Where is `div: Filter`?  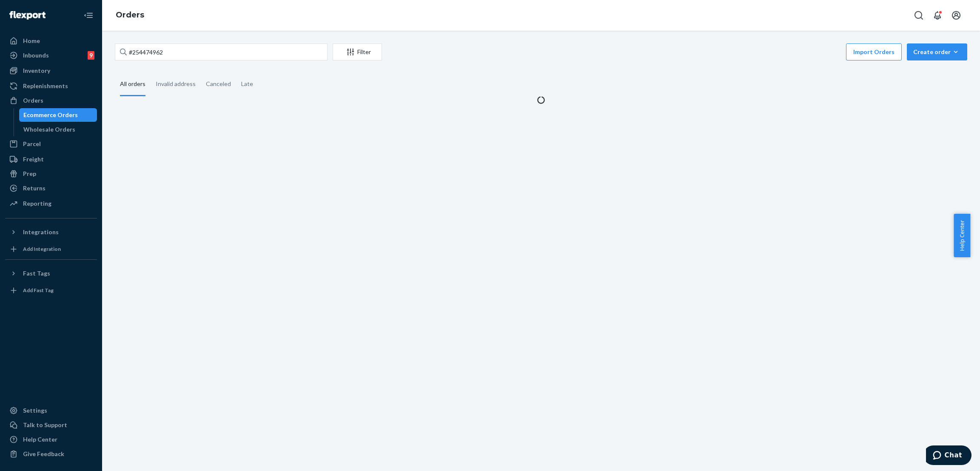 div: Filter is located at coordinates (357, 52).